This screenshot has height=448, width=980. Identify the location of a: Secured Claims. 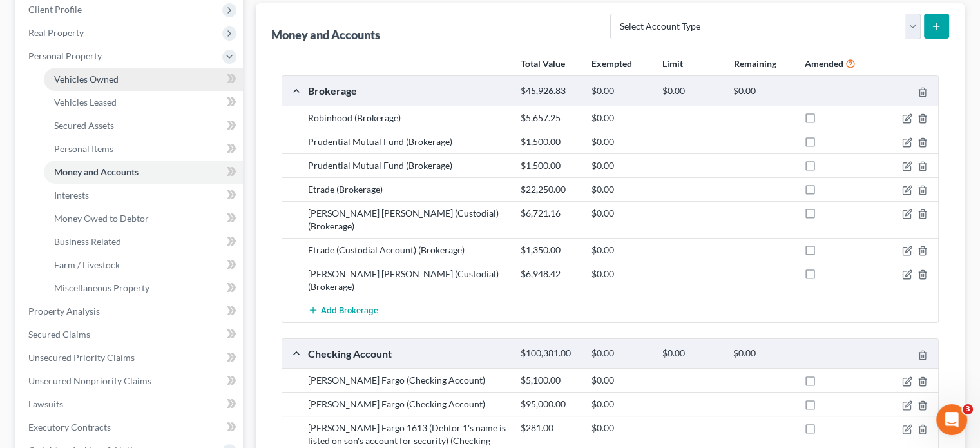
(131, 335).